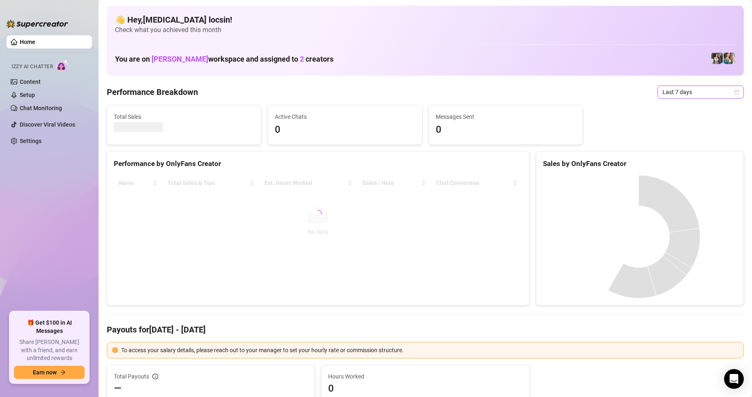  I want to click on span: loading, so click(318, 214).